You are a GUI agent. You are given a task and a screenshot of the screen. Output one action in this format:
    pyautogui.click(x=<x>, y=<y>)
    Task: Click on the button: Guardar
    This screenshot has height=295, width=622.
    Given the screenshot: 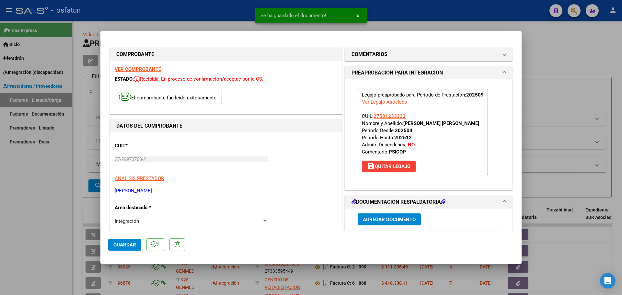 What is the action you would take?
    pyautogui.click(x=125, y=245)
    